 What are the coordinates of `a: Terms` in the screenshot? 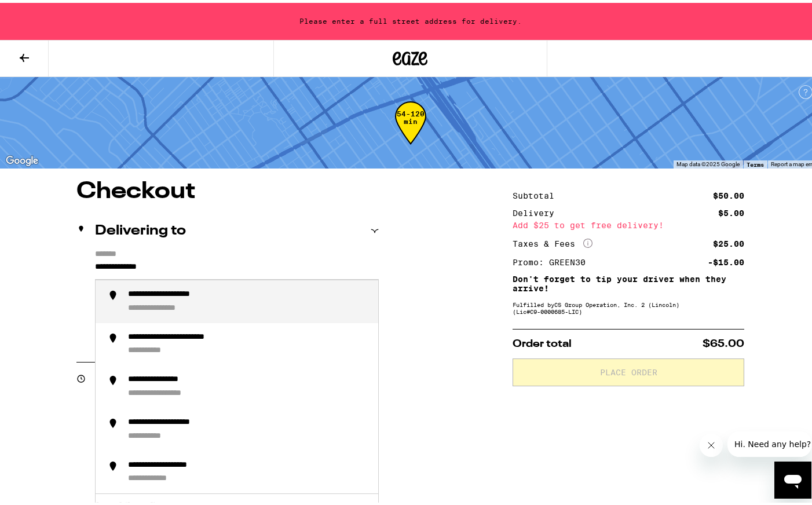 It's located at (755, 162).